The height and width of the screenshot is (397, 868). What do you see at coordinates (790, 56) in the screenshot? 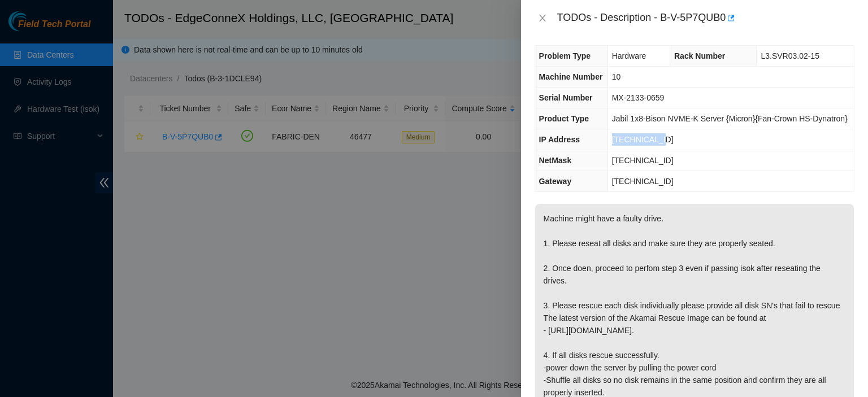
I see `span: L3.SVR03.02-15` at bounding box center [790, 56].